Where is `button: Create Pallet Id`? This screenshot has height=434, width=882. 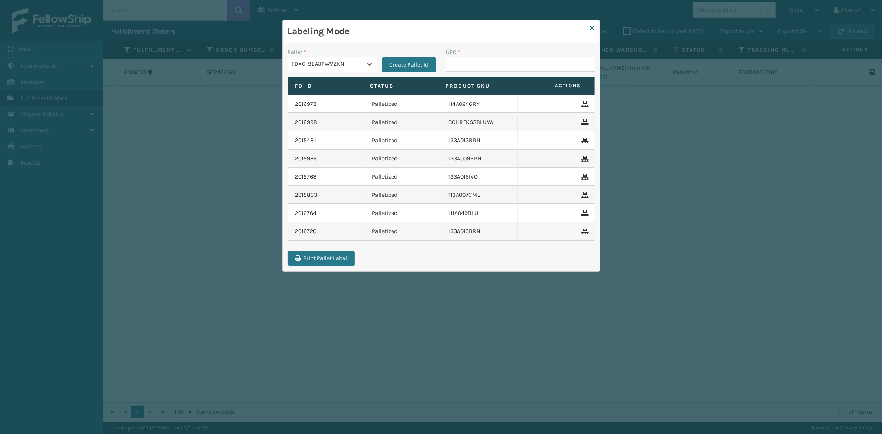
button: Create Pallet Id is located at coordinates (409, 65).